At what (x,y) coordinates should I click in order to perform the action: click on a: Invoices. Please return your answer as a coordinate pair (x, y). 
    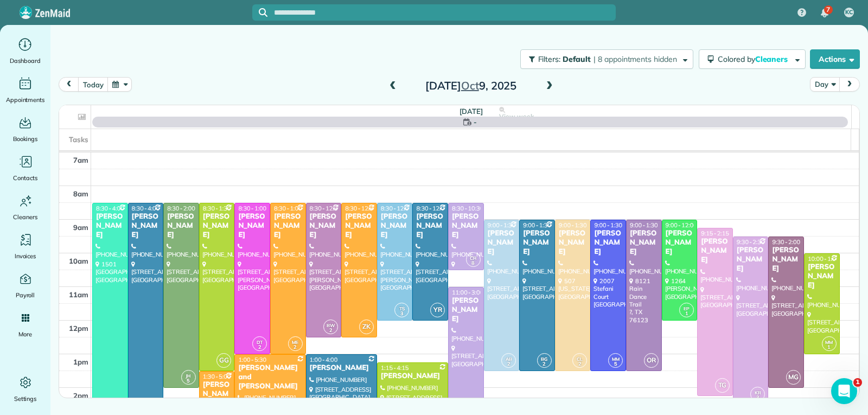
    Looking at the image, I should click on (25, 246).